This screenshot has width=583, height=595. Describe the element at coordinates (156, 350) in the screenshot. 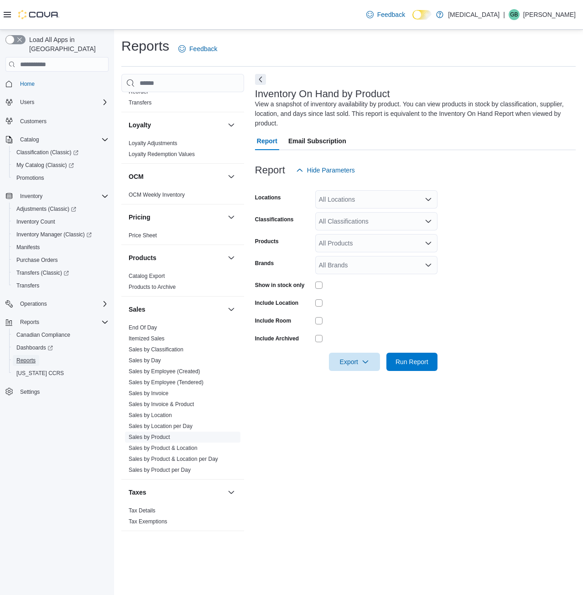

I see `a: Sales by Classification` at that location.